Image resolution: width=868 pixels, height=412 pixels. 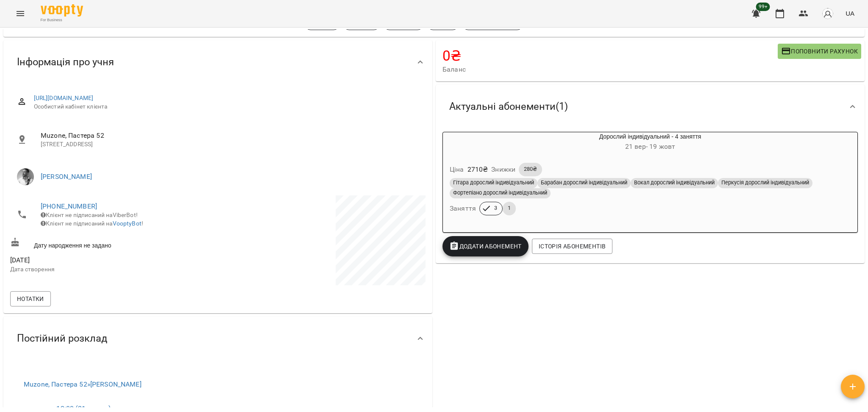 I want to click on button: Menu, so click(x=21, y=13).